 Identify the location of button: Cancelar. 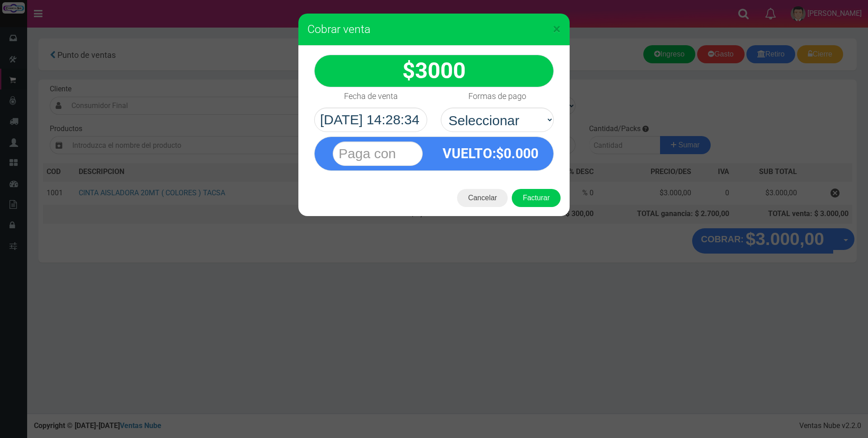
(482, 198).